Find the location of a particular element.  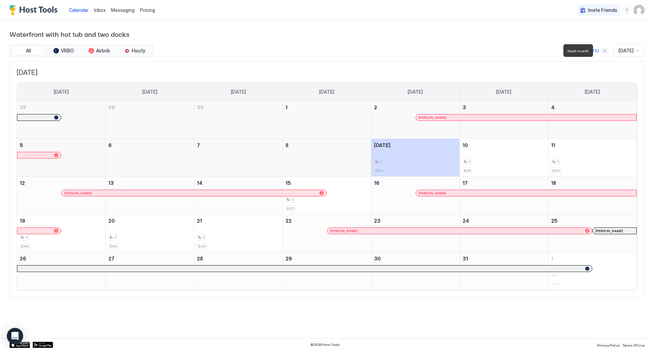

a: October 3, 2025 is located at coordinates (504, 107).